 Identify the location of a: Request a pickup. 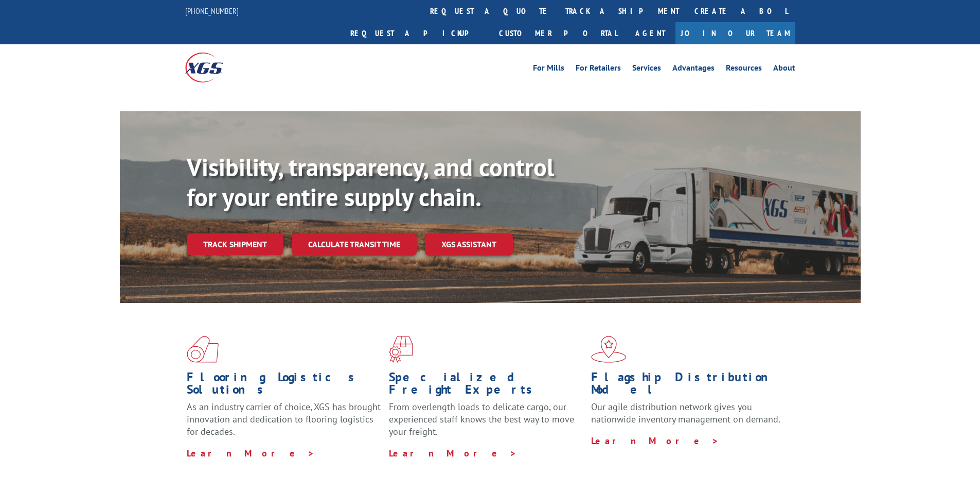
(417, 33).